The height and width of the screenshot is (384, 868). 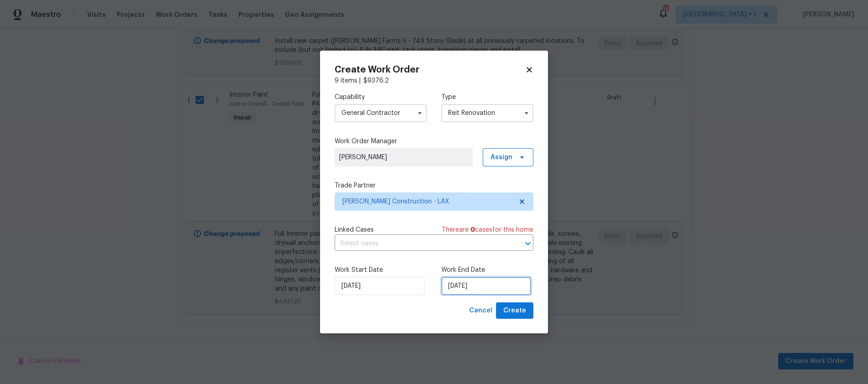 What do you see at coordinates (376, 81) in the screenshot?
I see `span: $ 9376.2` at bounding box center [376, 81].